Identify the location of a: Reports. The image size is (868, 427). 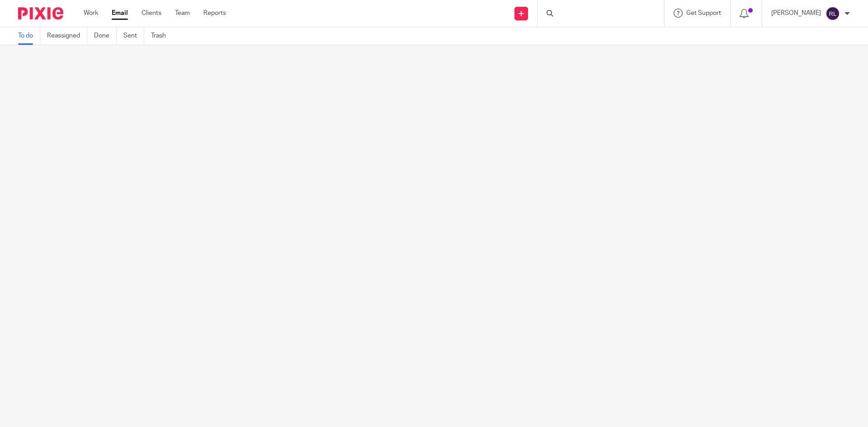
(215, 13).